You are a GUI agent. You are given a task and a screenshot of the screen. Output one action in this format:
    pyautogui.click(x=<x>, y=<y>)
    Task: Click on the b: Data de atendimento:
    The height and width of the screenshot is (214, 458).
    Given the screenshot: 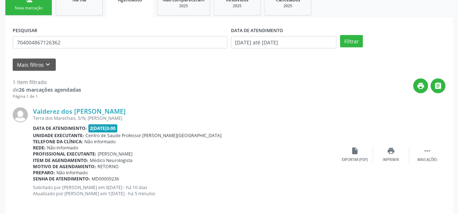 What is the action you would take?
    pyautogui.click(x=60, y=128)
    